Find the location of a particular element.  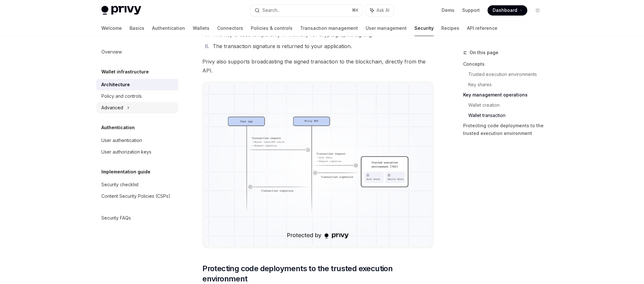

a: Connectors is located at coordinates (230, 28).